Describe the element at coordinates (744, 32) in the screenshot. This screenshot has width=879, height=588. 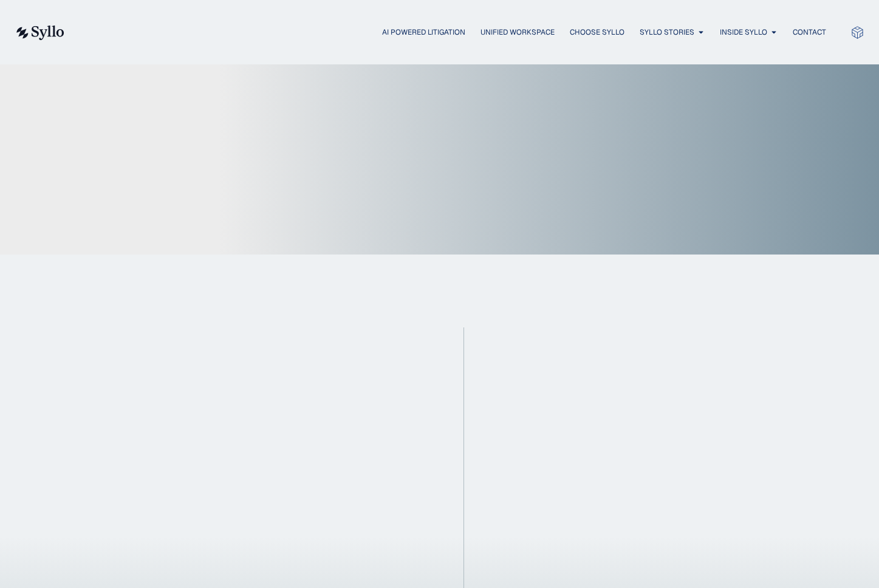
I see `a: Inside Syllo` at that location.